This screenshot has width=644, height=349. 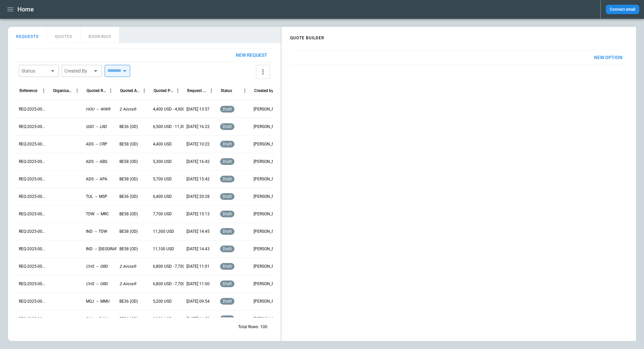 What do you see at coordinates (33, 284) in the screenshot?
I see `p: REQ-2025-000242` at bounding box center [33, 284].